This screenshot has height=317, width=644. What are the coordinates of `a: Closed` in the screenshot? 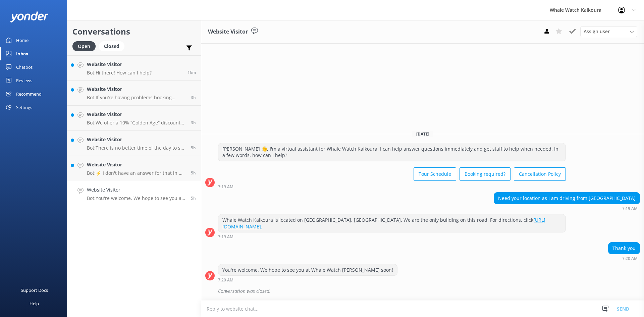 It's located at (113, 46).